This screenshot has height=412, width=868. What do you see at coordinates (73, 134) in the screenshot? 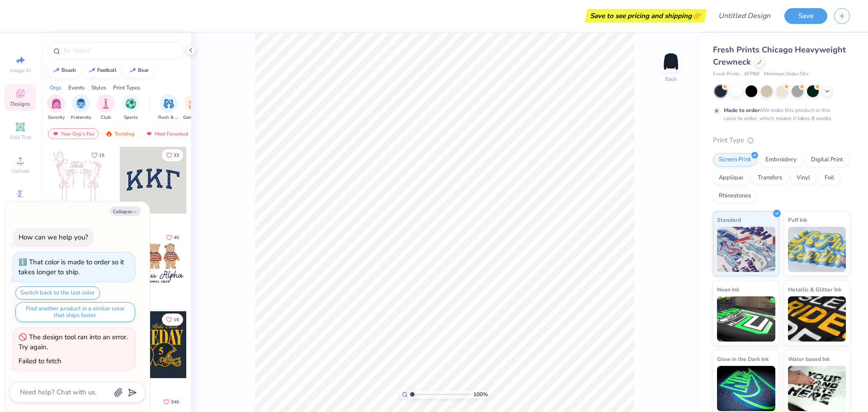
I see `div: Your Org's Fav` at bounding box center [73, 134].